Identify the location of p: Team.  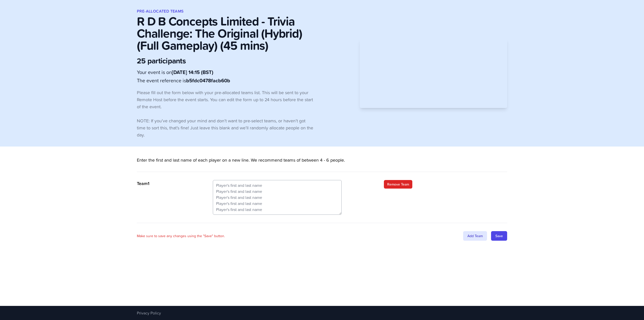
(170, 184).